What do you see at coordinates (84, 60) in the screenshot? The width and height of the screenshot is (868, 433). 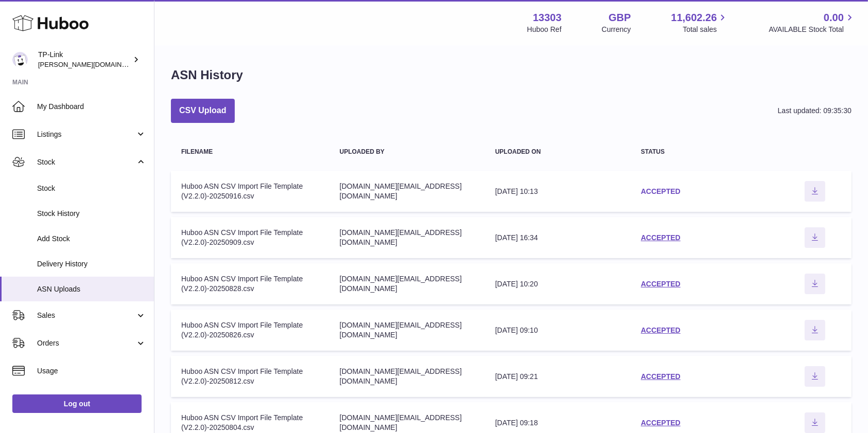 I see `div: TP-Link` at bounding box center [84, 60].